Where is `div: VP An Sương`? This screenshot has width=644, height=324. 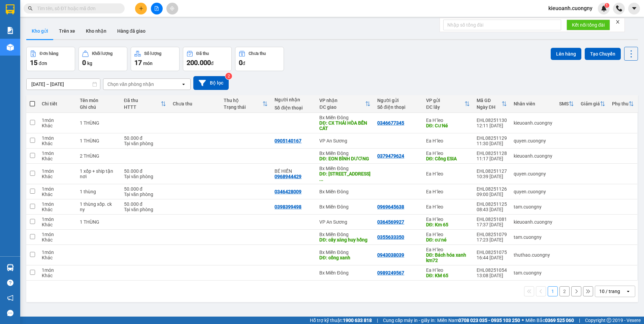
div: VP An Sương is located at coordinates (345, 222).